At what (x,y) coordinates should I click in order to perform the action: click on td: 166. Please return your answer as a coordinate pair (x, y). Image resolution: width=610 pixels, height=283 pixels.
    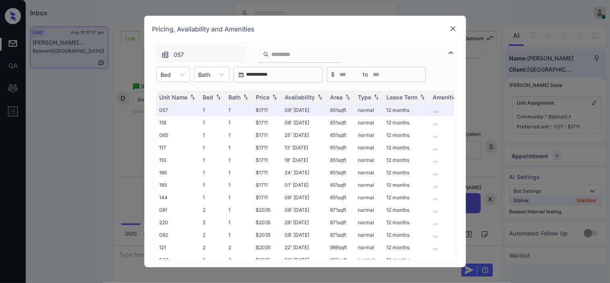
    Looking at the image, I should click on (178, 172).